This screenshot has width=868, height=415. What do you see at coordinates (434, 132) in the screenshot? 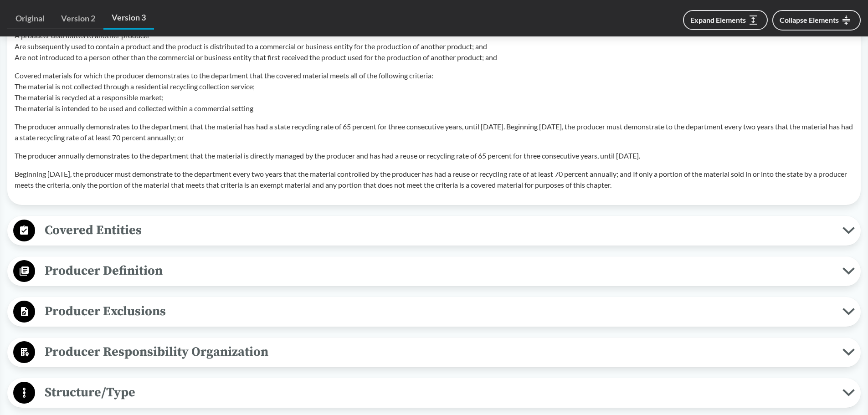
I see `p: The producer annually demonstrates to the department that the material has had a state recycling ...` at bounding box center [434, 132].